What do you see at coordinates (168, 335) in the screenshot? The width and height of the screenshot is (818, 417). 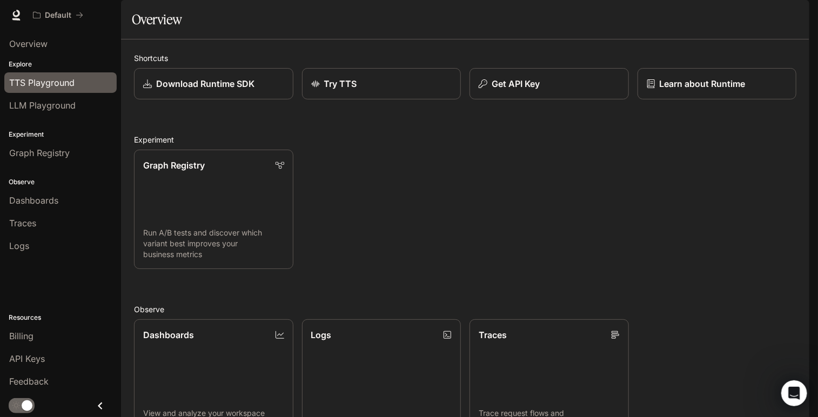 I see `p: Dashboards` at bounding box center [168, 335].